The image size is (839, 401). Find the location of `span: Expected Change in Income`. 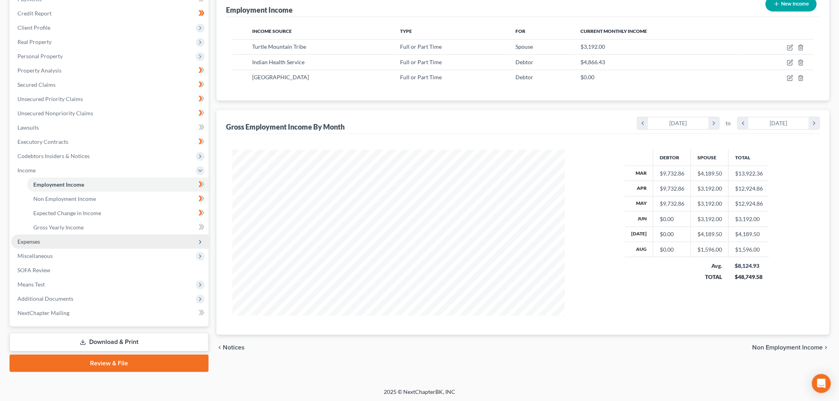

span: Expected Change in Income is located at coordinates (67, 213).